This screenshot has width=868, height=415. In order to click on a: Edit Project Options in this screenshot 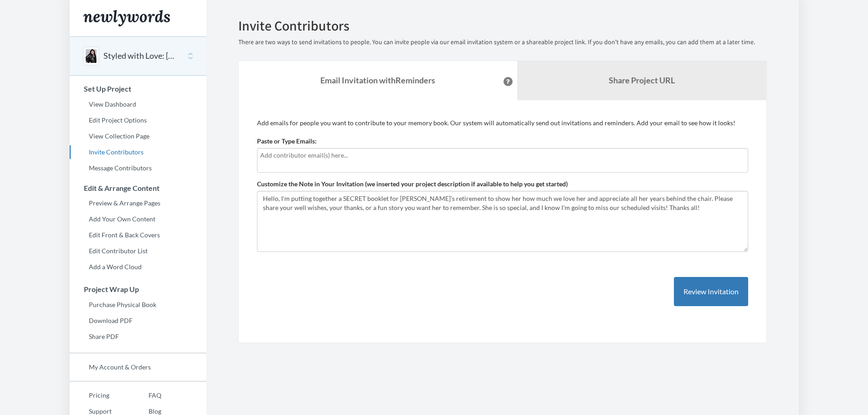, I will do `click(138, 120)`.